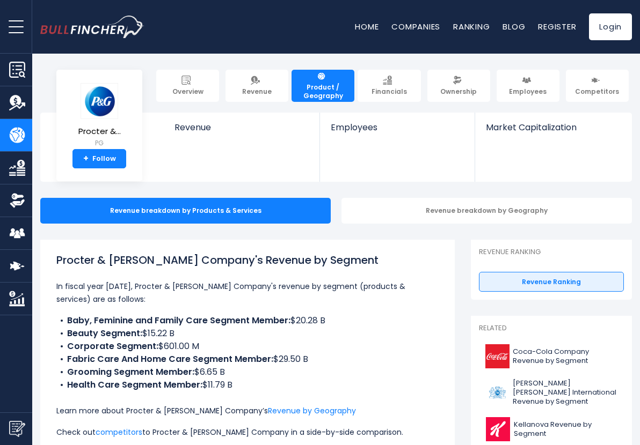 Image resolution: width=640 pixels, height=445 pixels. Describe the element at coordinates (119, 433) in the screenshot. I see `a: competitors` at that location.